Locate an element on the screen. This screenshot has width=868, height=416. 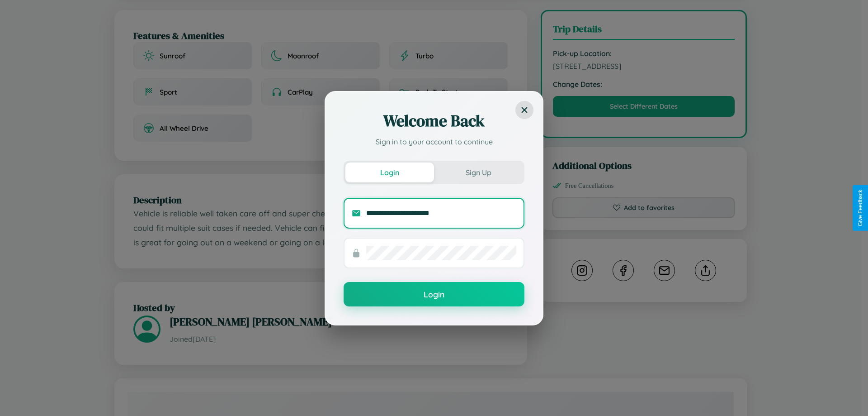
p: Sign in to your account to continue is located at coordinates (434, 142).